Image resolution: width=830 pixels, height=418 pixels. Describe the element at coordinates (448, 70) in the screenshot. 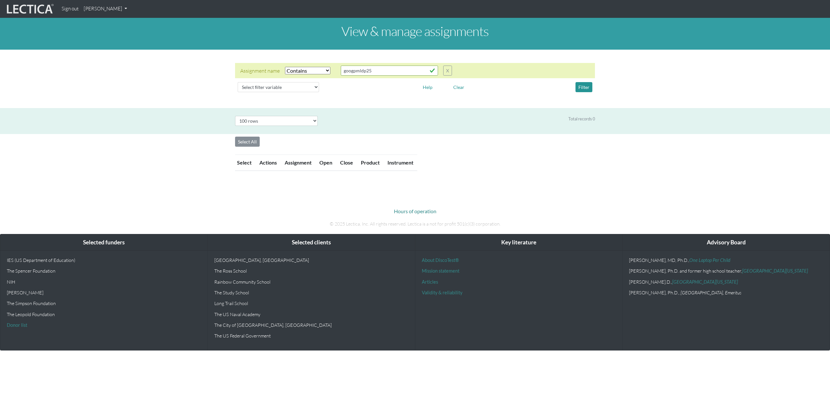

I see `button: X` at that location.